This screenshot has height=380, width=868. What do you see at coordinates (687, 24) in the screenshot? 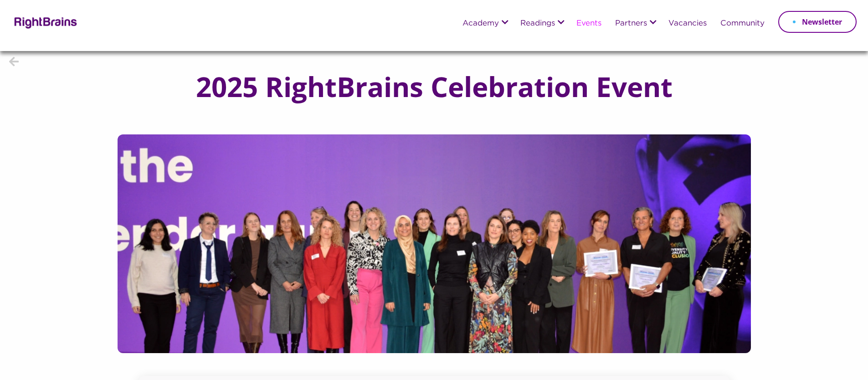
I see `a: Vacancies` at bounding box center [687, 24].